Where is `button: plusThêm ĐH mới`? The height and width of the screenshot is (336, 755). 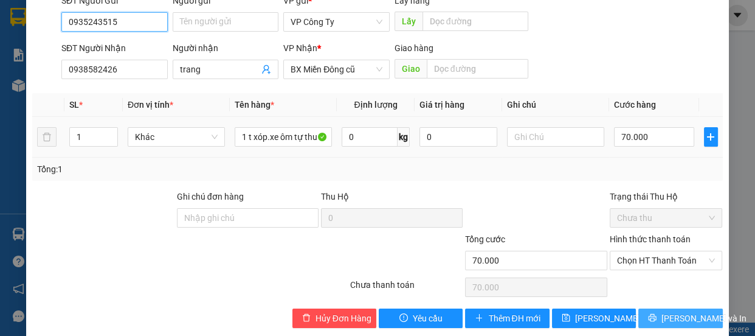 button: plusThêm ĐH mới is located at coordinates (507, 318).